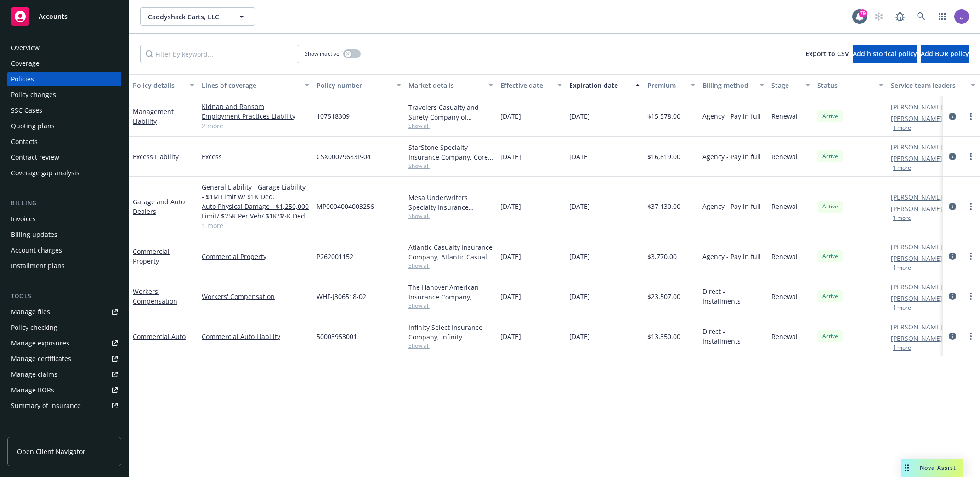  What do you see at coordinates (827, 53) in the screenshot?
I see `span: Export to CSV` at bounding box center [827, 53].